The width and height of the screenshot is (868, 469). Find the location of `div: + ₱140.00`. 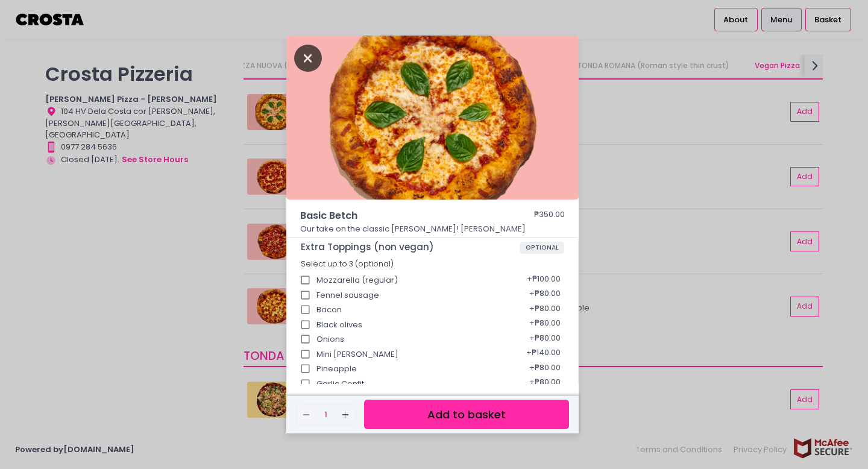

div: + ₱140.00 is located at coordinates (543, 354).